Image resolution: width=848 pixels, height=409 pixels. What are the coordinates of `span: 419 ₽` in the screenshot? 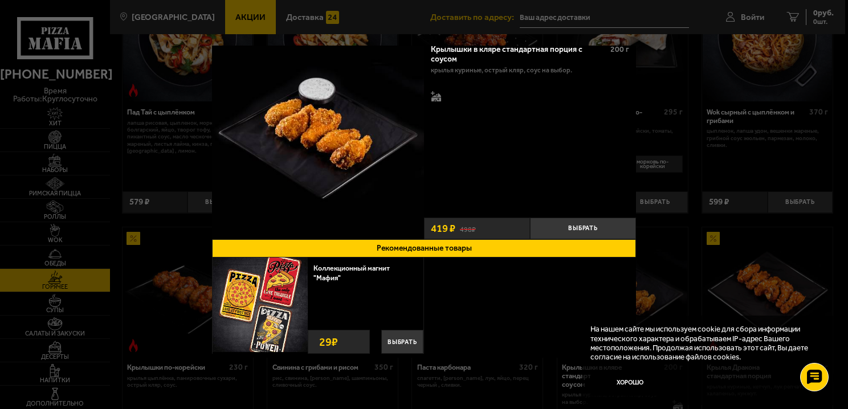 It's located at (443, 229).